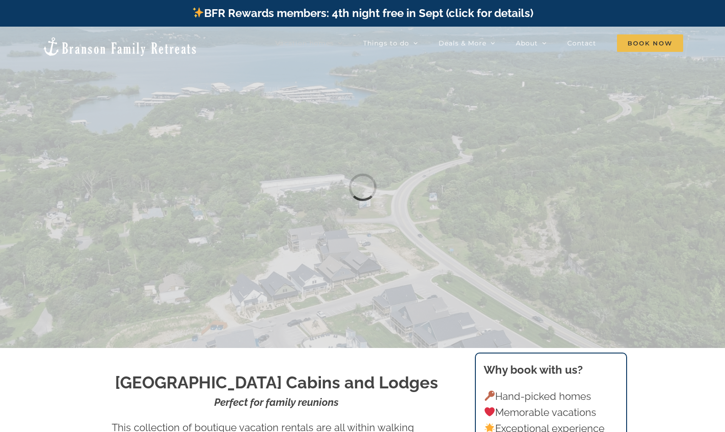 This screenshot has height=432, width=725. What do you see at coordinates (276, 402) in the screenshot?
I see `strong: Perfect for family reunions` at bounding box center [276, 402].